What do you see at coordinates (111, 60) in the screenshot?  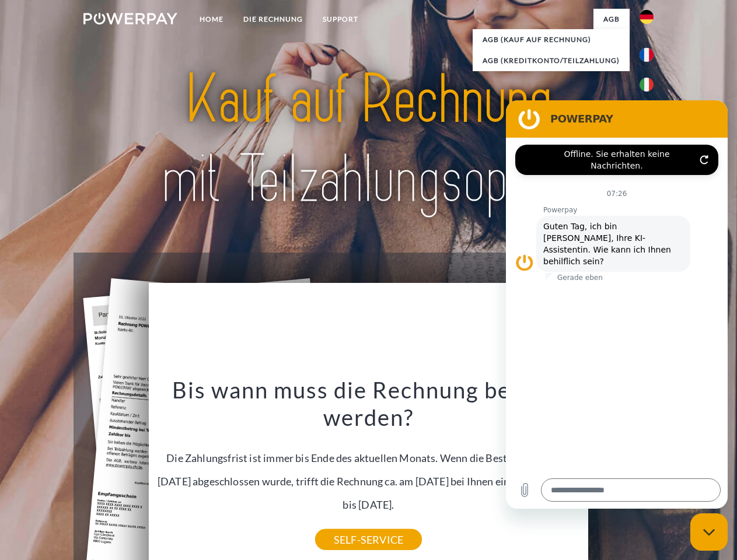 I see `p: Dieser Chat wird mit einem Cloudservice aufgezeichnet und unterliegt den Bedingungen der .` at bounding box center [111, 60].